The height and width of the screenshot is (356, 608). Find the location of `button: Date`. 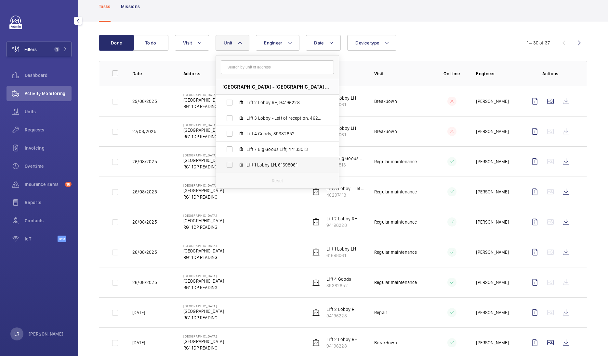

button: Date is located at coordinates (323, 43).